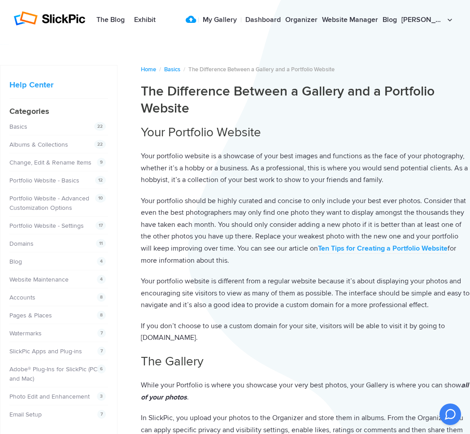 The image size is (470, 434). I want to click on a: Blog, so click(16, 262).